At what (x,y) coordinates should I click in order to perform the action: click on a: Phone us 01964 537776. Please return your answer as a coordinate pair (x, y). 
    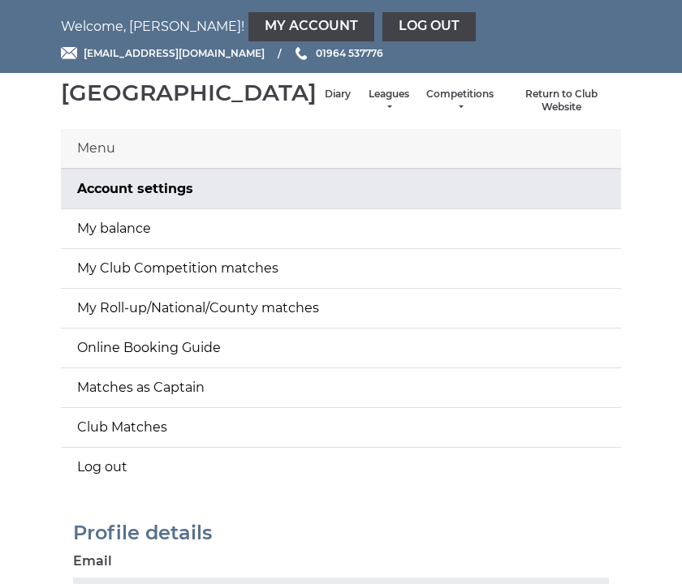
    Looking at the image, I should click on (338, 53).